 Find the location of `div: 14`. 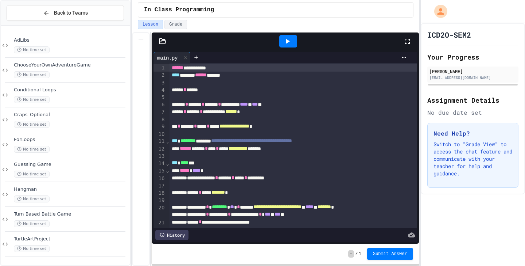

div: 14 is located at coordinates (159, 163).